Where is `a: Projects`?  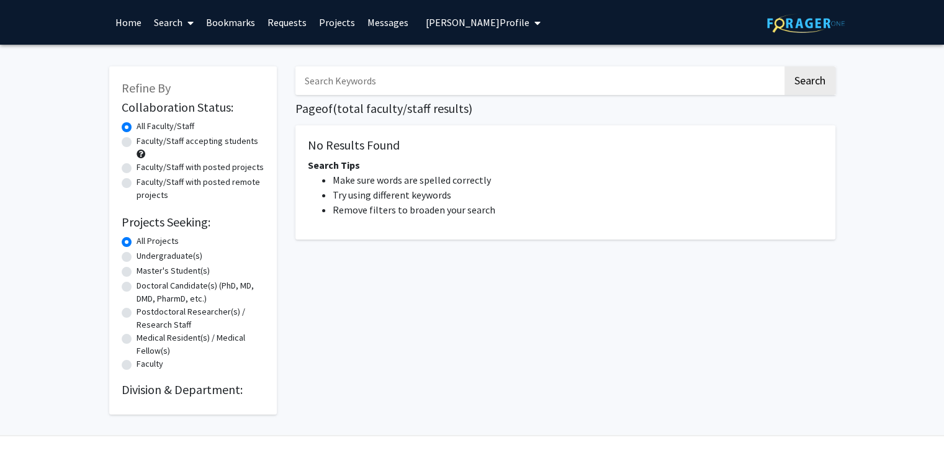 a: Projects is located at coordinates (337, 22).